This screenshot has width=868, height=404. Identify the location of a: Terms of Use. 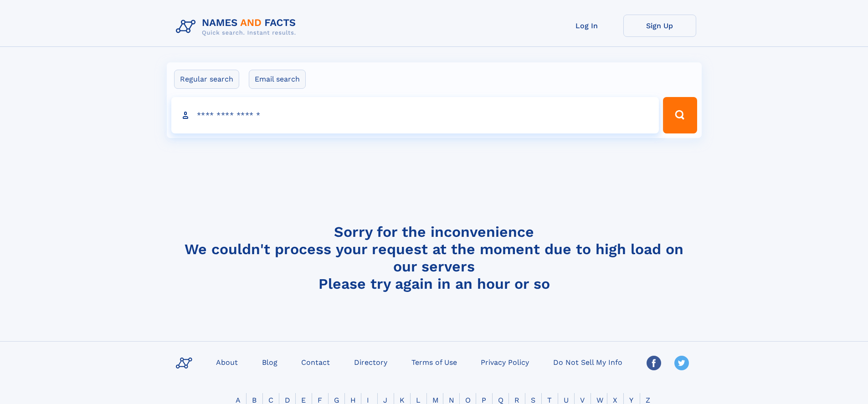
(434, 362).